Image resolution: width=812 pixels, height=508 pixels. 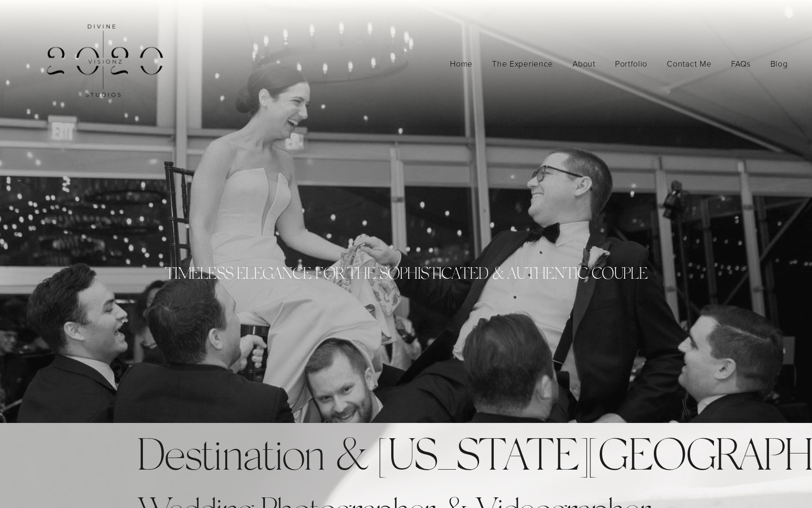 I want to click on span: Contact Me, so click(x=689, y=64).